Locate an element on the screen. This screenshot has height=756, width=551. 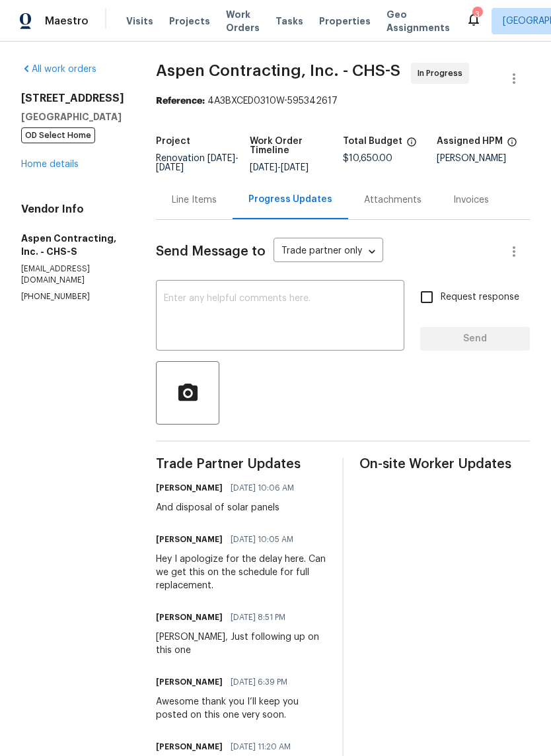
h5: Project is located at coordinates (173, 141).